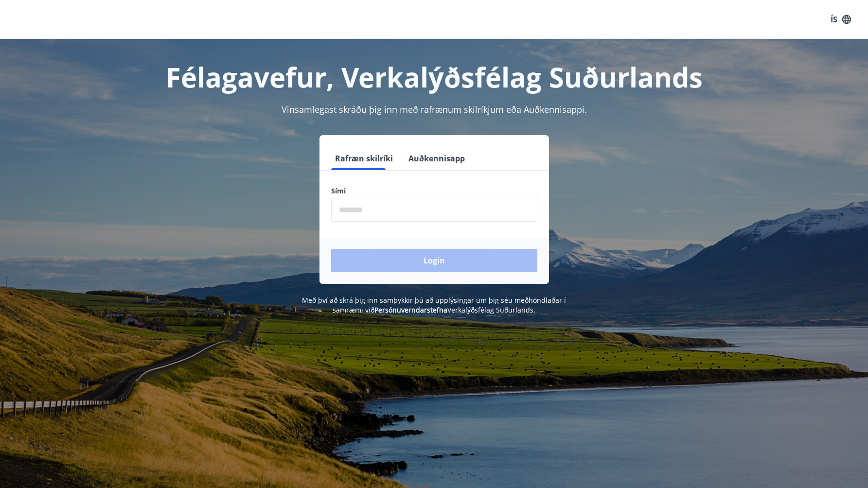 This screenshot has height=488, width=868. Describe the element at coordinates (411, 310) in the screenshot. I see `a: Persónuverndarstefna` at that location.